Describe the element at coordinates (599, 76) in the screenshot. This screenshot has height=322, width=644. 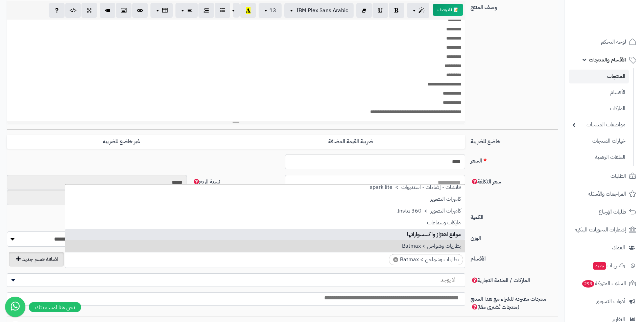
I see `a: المنتجات` at that location.